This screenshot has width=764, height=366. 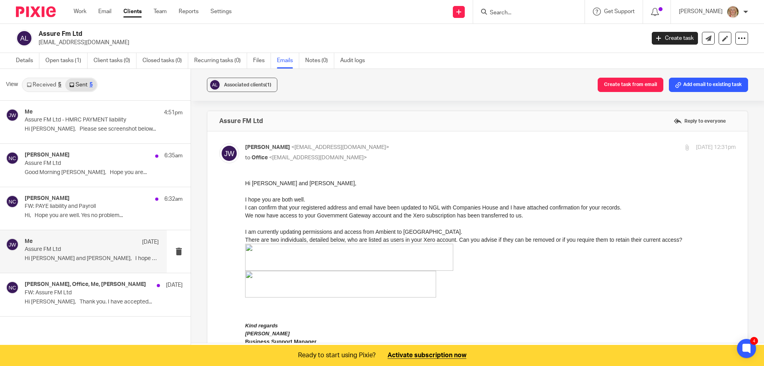 What do you see at coordinates (27, 60) in the screenshot?
I see `a: Details` at bounding box center [27, 60].